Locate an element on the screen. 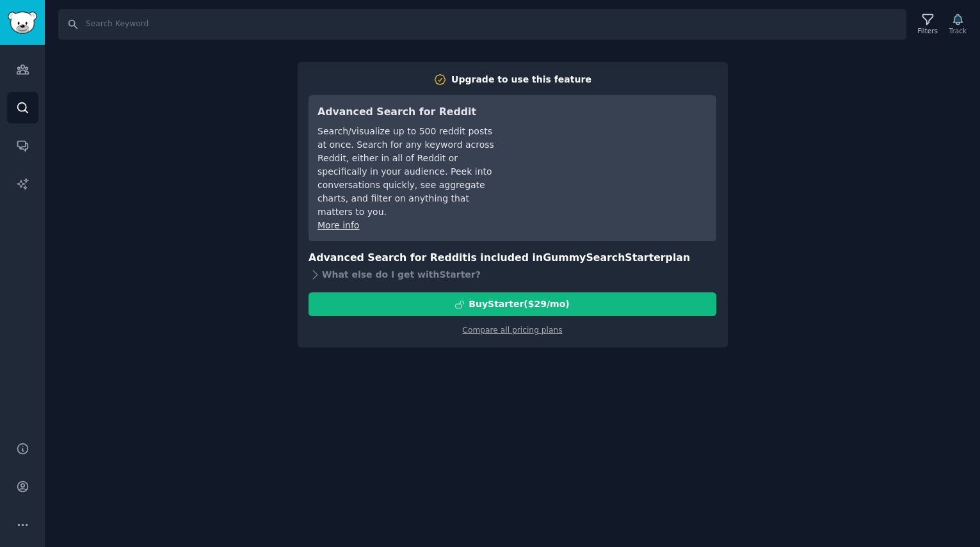 The image size is (980, 547). a: Compare all pricing plans is located at coordinates (512, 330).